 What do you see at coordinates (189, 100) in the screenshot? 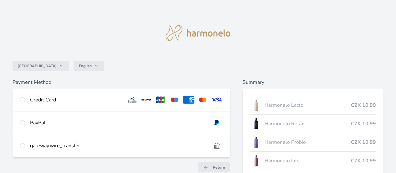
I see `img: amex.svg` at bounding box center [189, 100].